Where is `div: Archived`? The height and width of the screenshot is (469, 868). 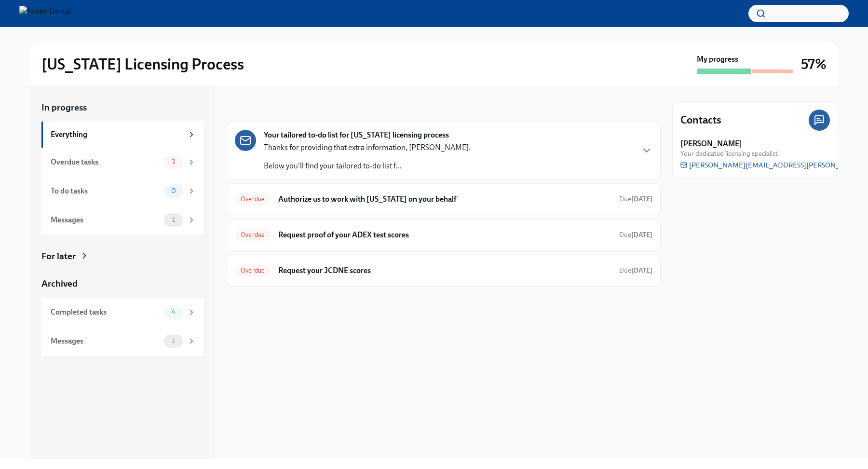
div: Archived is located at coordinates (122, 284).